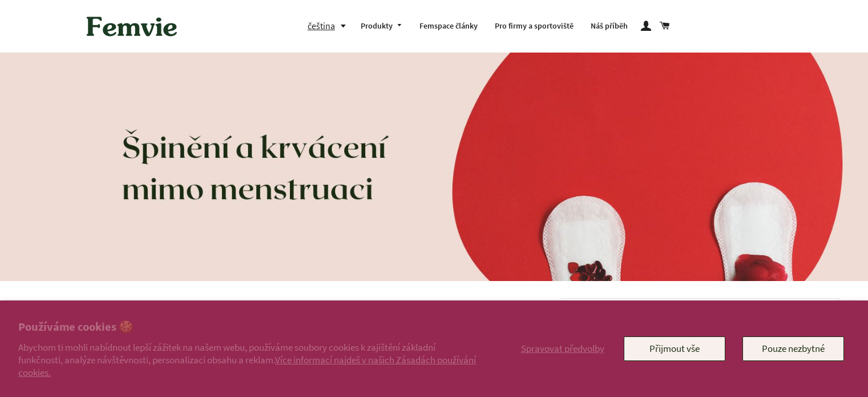  Describe the element at coordinates (248, 360) in the screenshot. I see `p: Abychom ti mohli nabídnout lepší zážitek na našem webu, používáme soubory cookies k zajištění zák...` at that location.